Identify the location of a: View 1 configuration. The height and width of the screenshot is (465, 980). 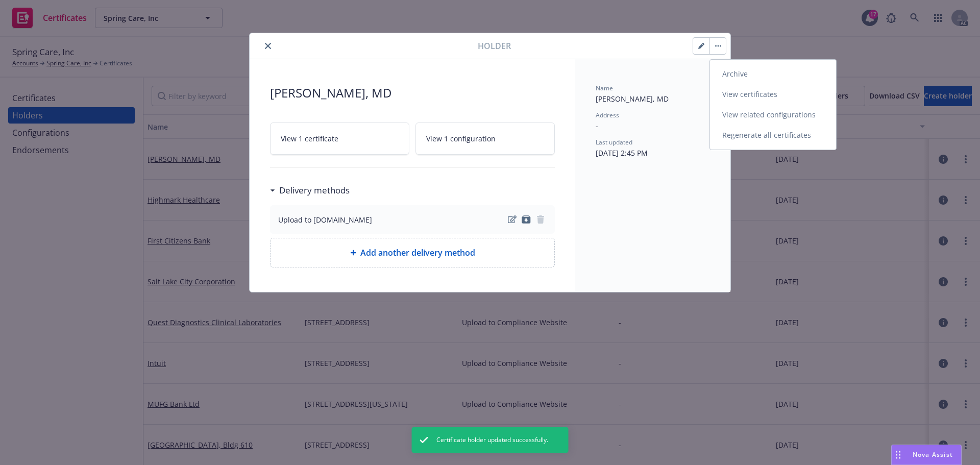
(485, 139).